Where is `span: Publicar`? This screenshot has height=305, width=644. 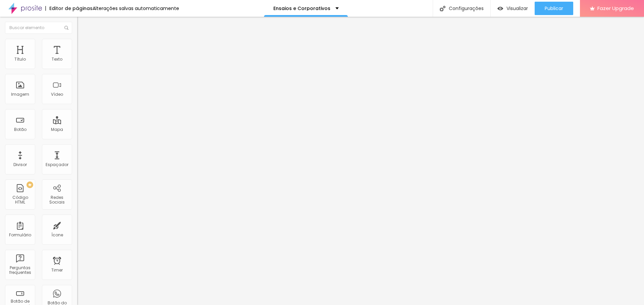 span: Publicar is located at coordinates (554, 9).